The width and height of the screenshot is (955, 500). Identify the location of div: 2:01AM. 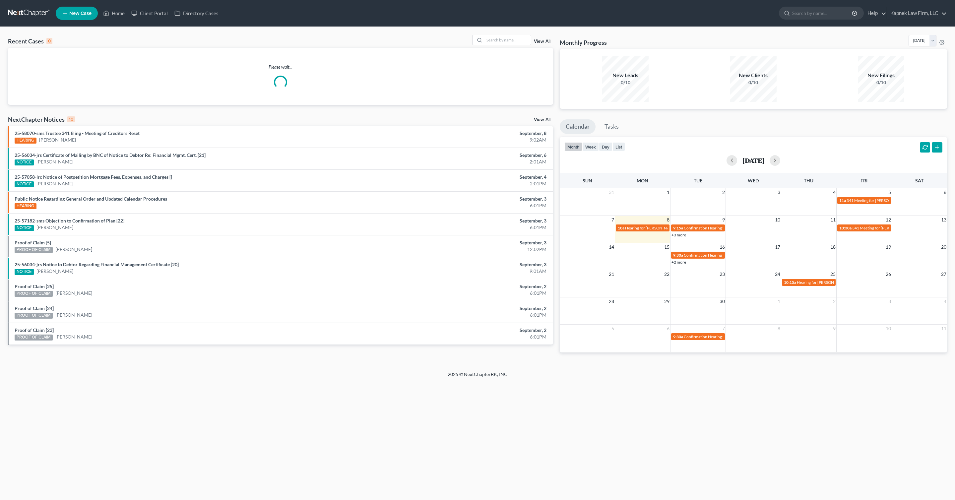
(460, 162).